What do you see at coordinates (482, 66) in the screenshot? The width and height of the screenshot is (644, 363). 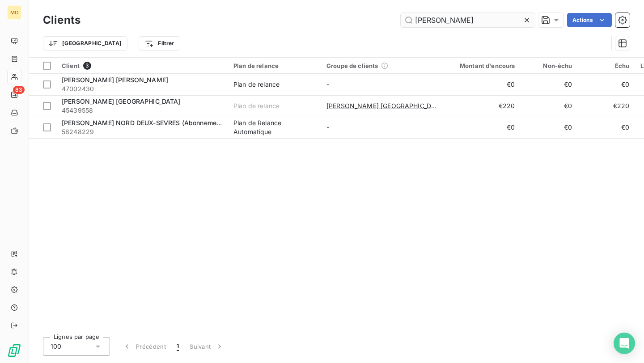 I see `div: Montant d'encours` at bounding box center [482, 66].